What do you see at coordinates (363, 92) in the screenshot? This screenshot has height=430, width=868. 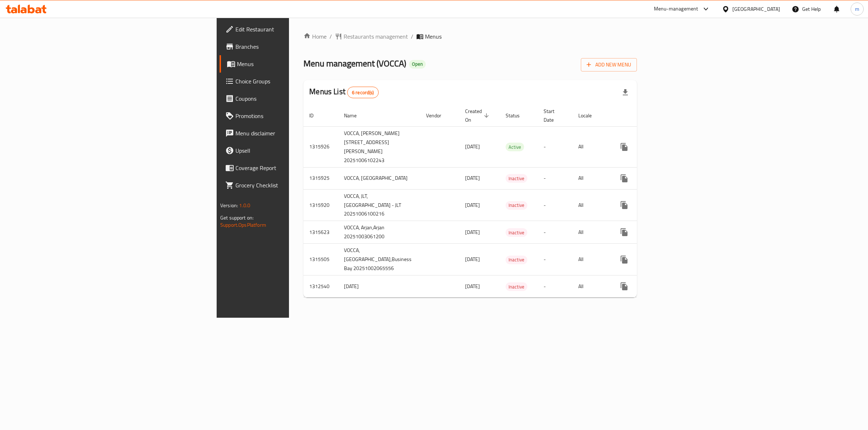 I see `span: 6 record(s)` at bounding box center [363, 92].